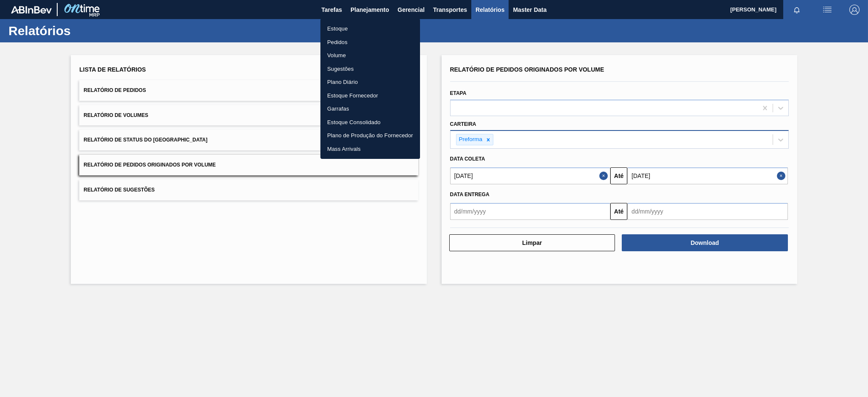  I want to click on a: Estoque Consolidado, so click(370, 122).